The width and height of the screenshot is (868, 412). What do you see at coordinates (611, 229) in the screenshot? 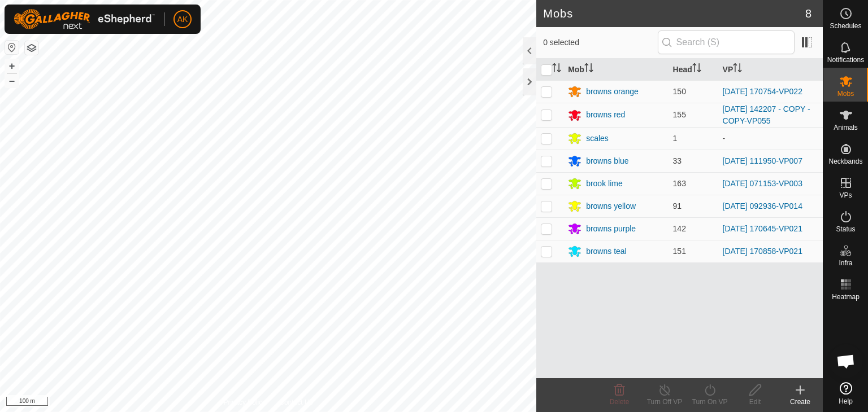
I see `div: browns purple` at bounding box center [611, 229].